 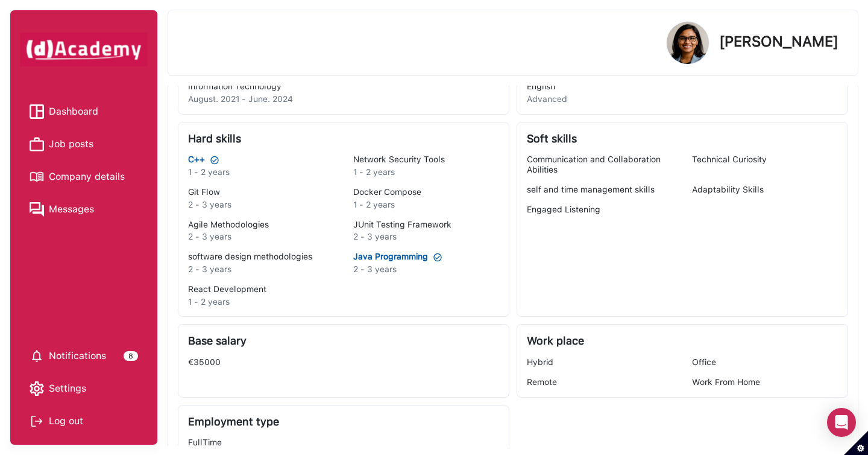 What do you see at coordinates (86, 177) in the screenshot?
I see `span: Company details` at bounding box center [86, 177].